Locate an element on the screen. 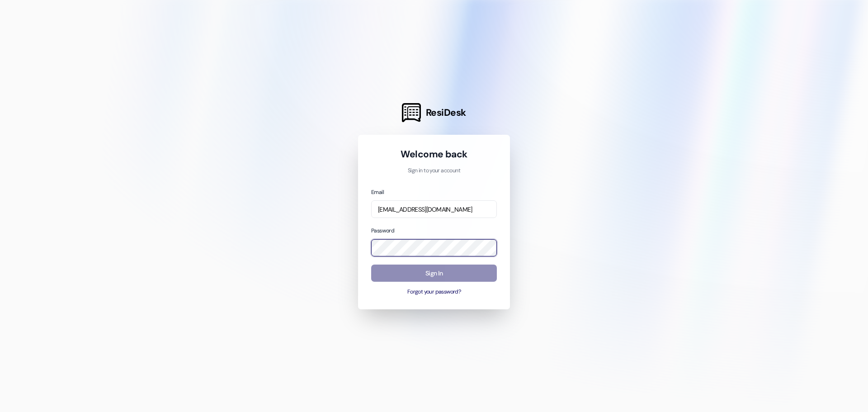  button: Forgot your password? is located at coordinates (434, 292).